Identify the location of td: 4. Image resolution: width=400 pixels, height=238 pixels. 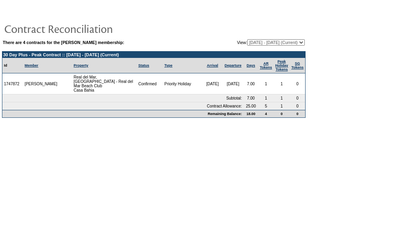
(266, 114).